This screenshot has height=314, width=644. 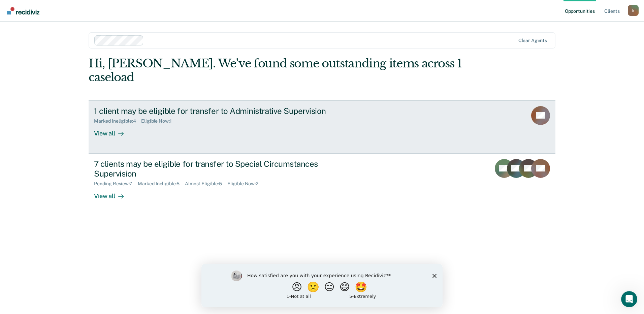 I want to click on div: Almost Eligible : 5, so click(x=206, y=184).